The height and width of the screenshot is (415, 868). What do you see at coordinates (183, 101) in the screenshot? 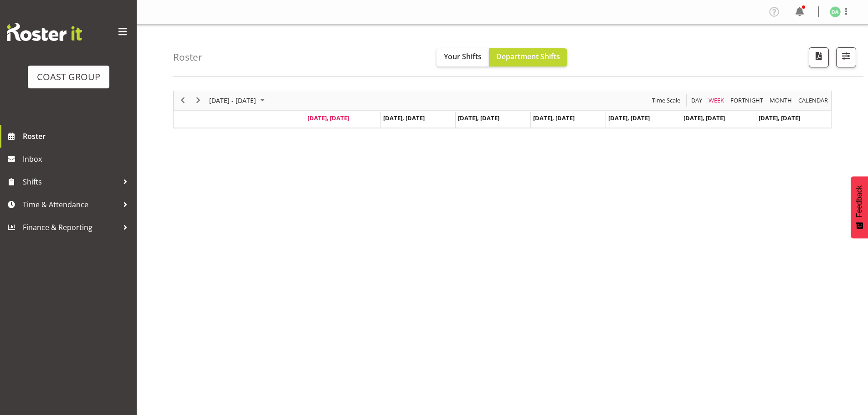
I see `div: previous period` at bounding box center [183, 101].